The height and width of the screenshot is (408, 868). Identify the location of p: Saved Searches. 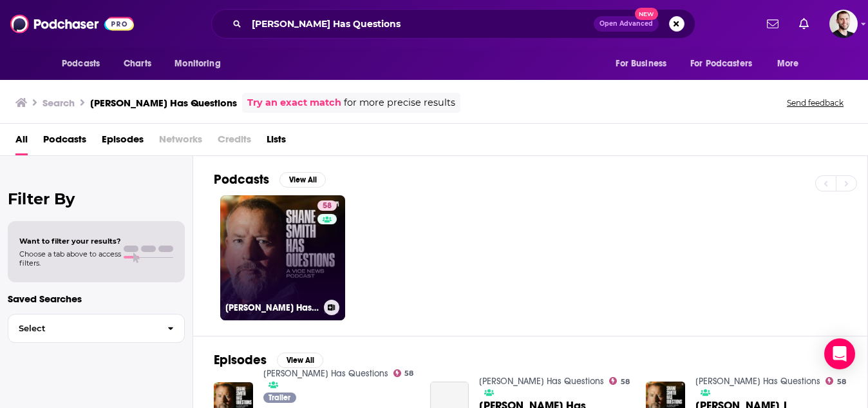
(96, 298).